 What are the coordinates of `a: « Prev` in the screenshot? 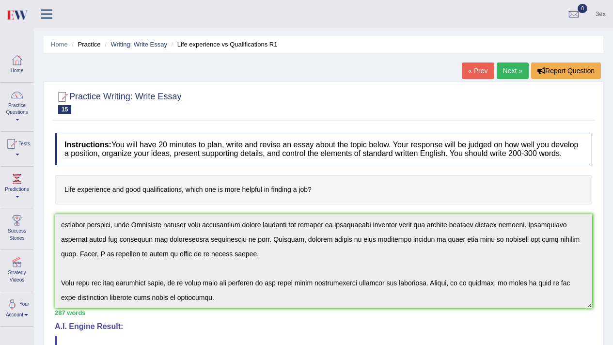 It's located at (478, 71).